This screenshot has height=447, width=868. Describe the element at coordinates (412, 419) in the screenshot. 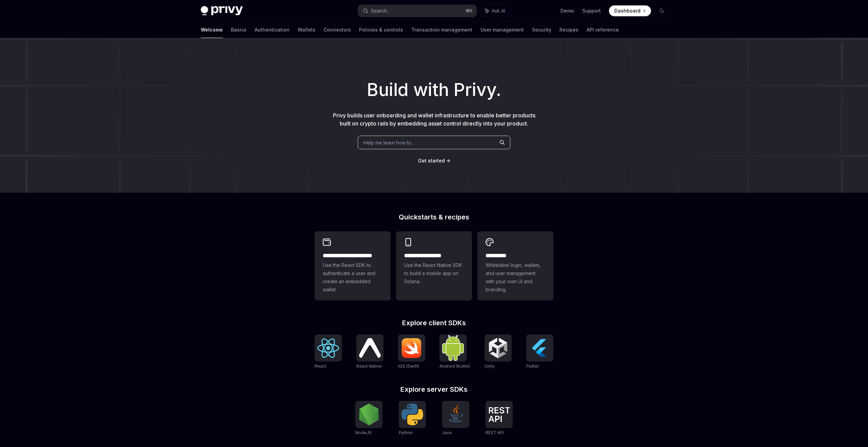

I see `a: PythonPython` at that location.